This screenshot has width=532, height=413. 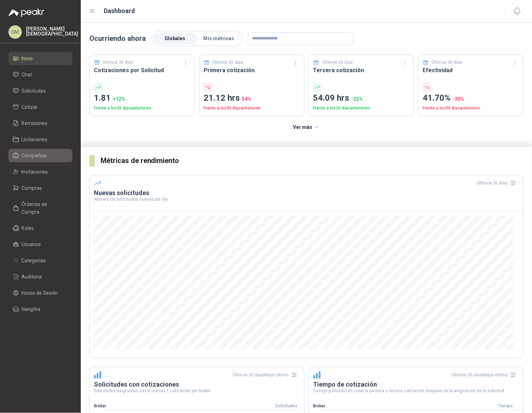 What do you see at coordinates (307, 193) in the screenshot?
I see `h3: Nuevas solicitudes` at bounding box center [307, 193].